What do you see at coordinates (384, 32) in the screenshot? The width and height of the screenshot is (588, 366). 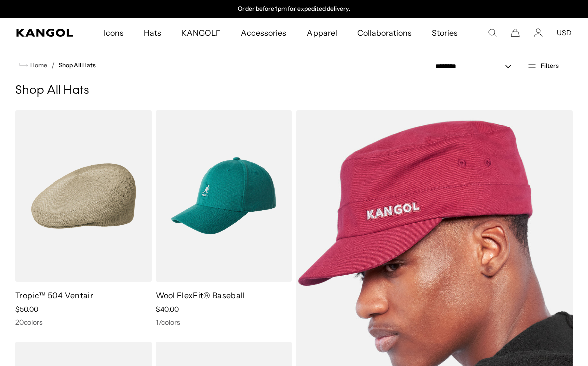 I see `a: Collaborations` at bounding box center [384, 32].